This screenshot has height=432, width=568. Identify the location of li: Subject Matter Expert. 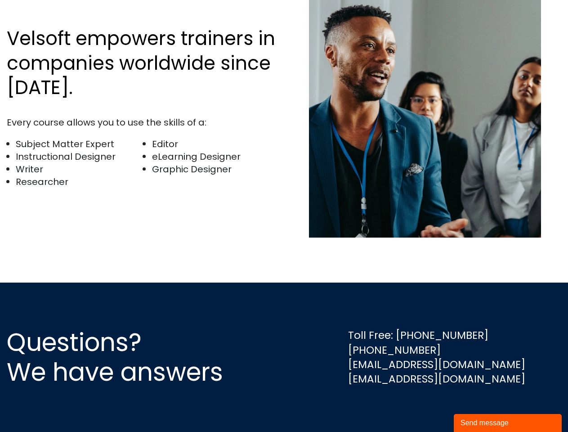
(79, 144).